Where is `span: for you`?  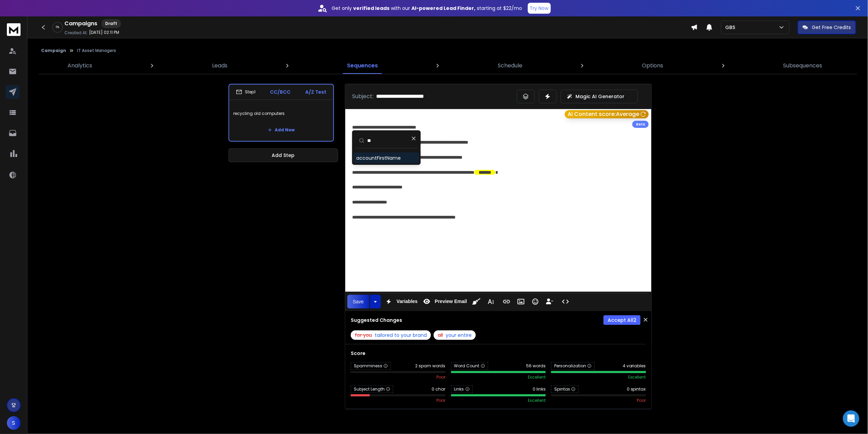
span: for you is located at coordinates (363, 335).